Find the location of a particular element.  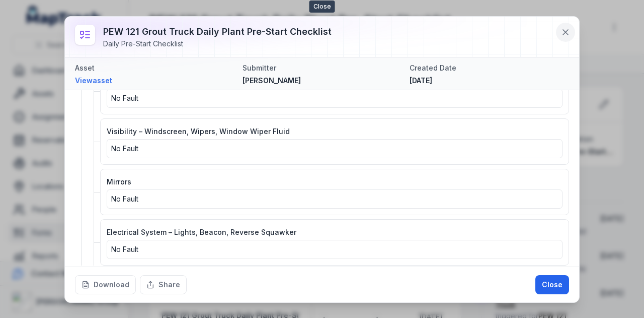

div: Daily Pre-Start Checklist is located at coordinates (218, 44).